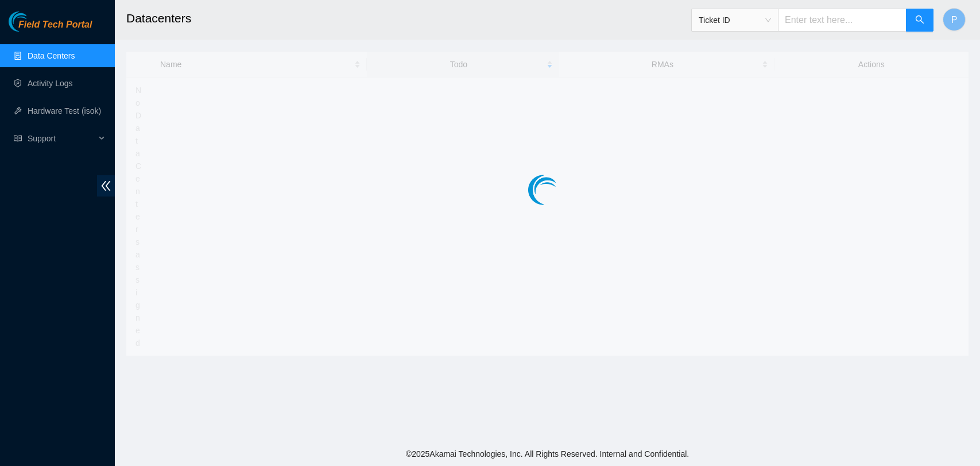  Describe the element at coordinates (842, 21) in the screenshot. I see `input: Enter text here...` at that location.